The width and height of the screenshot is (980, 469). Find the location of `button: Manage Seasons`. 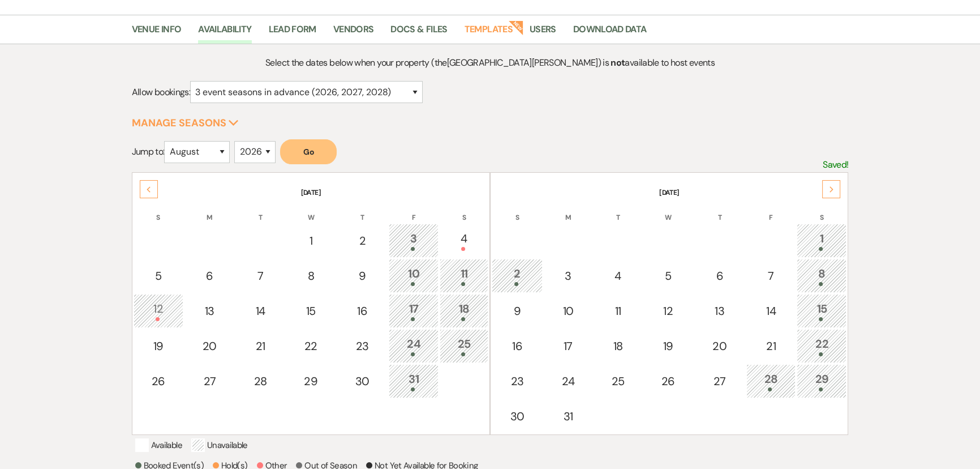

button: Manage Seasons is located at coordinates (185, 123).